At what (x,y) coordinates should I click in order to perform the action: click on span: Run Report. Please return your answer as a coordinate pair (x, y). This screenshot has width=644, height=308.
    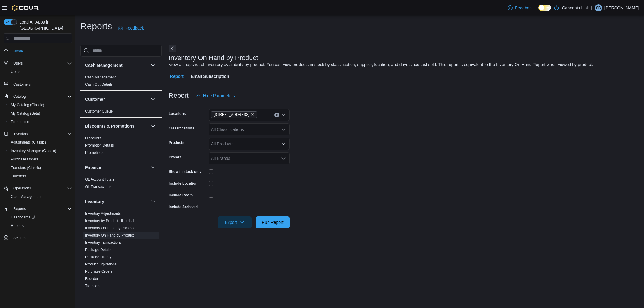
    Looking at the image, I should click on (273, 223).